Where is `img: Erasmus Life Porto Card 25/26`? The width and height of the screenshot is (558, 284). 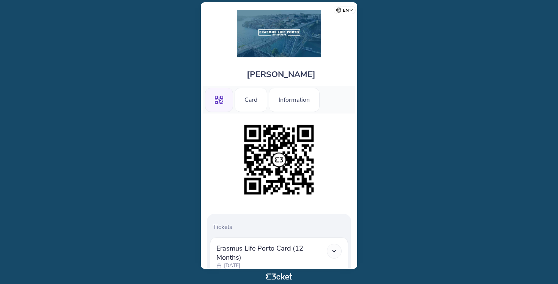 img: Erasmus Life Porto Card 25/26 is located at coordinates (279, 33).